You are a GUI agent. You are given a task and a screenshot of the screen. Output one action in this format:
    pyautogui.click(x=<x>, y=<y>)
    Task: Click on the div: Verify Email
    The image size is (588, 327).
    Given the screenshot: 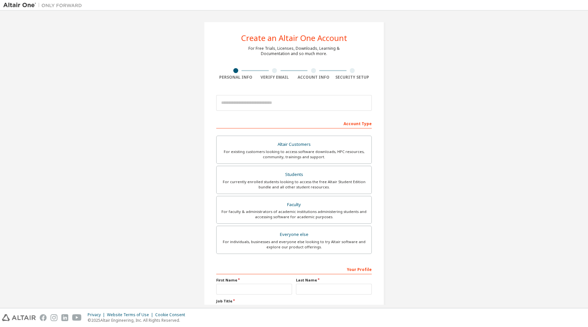 What is the action you would take?
    pyautogui.click(x=275, y=77)
    